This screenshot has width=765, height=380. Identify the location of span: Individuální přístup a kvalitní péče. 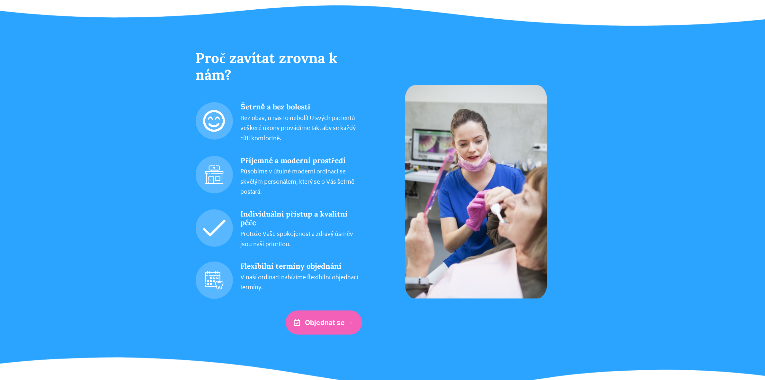
(294, 218).